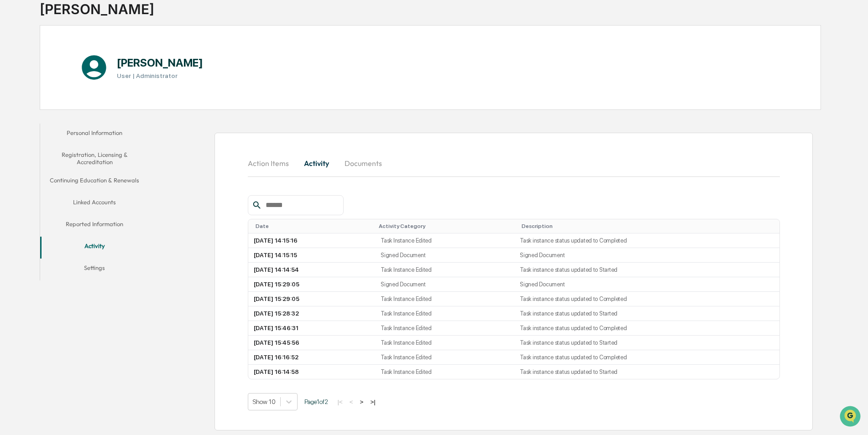 This screenshot has width=868, height=435. I want to click on button: Start new chat, so click(161, 78).